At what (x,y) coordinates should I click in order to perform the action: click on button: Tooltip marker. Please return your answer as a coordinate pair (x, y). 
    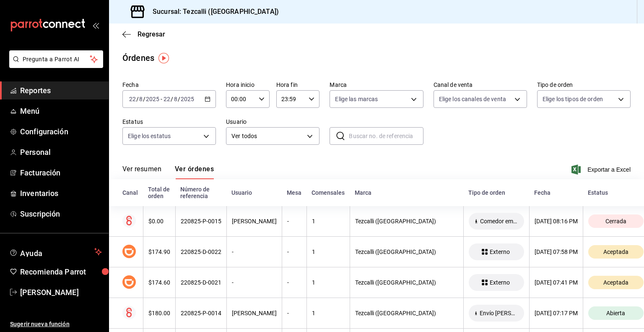
    Looking at the image, I should click on (164, 58).